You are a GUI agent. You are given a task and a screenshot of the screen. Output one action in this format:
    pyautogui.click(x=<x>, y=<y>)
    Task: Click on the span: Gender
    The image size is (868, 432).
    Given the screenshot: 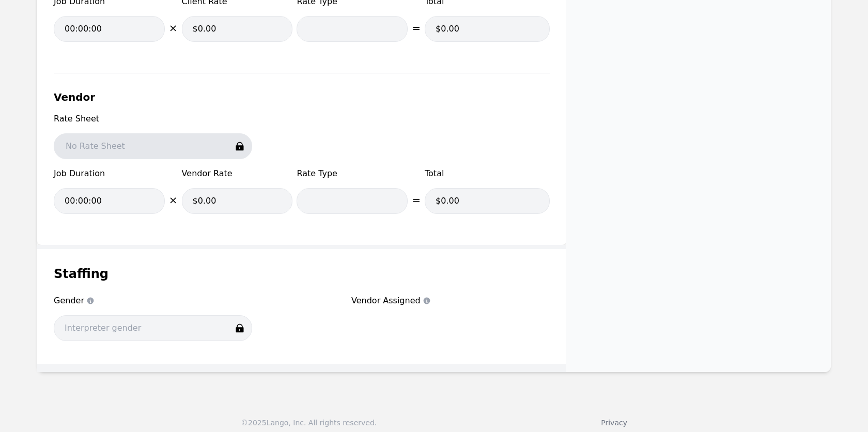 What is the action you would take?
    pyautogui.click(x=153, y=301)
    